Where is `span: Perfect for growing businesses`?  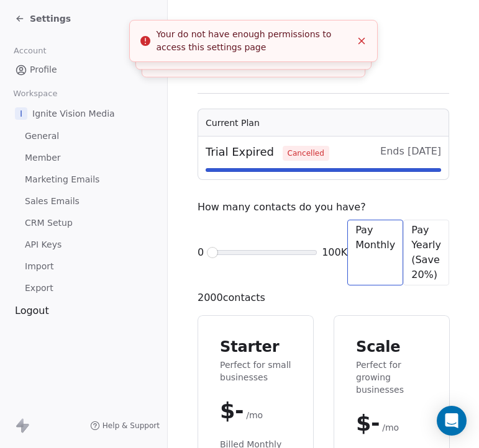
span: Perfect for growing businesses is located at coordinates (392, 377).